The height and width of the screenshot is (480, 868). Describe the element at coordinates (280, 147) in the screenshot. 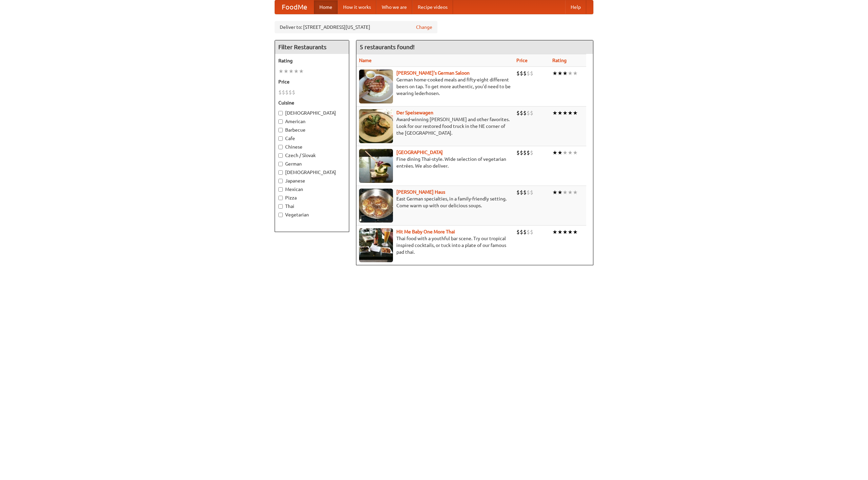

I see `input: Chinese` at that location.